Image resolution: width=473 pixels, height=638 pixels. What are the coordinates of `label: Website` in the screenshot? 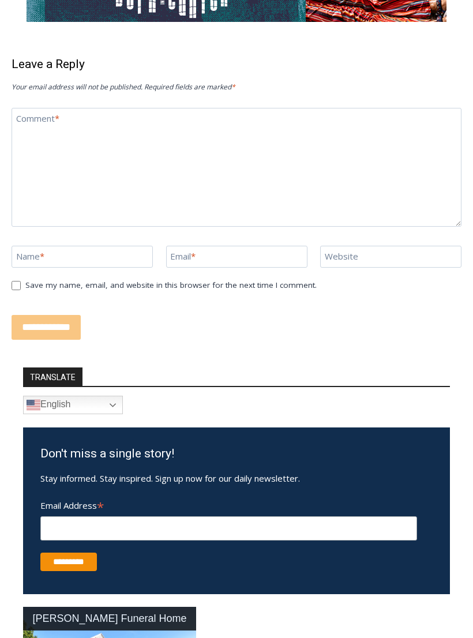 It's located at (341, 258).